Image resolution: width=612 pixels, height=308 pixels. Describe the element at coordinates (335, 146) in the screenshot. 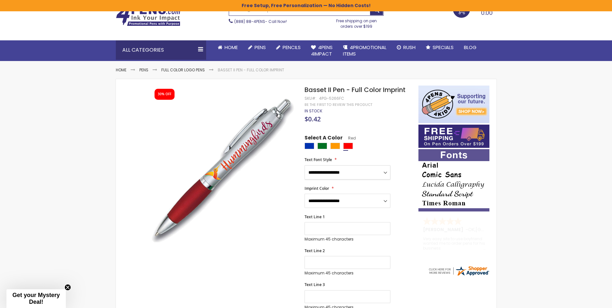

I see `div: Orange` at that location.